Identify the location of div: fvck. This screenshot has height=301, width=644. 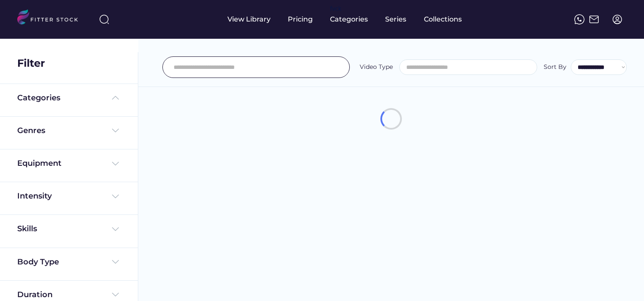
(336, 9).